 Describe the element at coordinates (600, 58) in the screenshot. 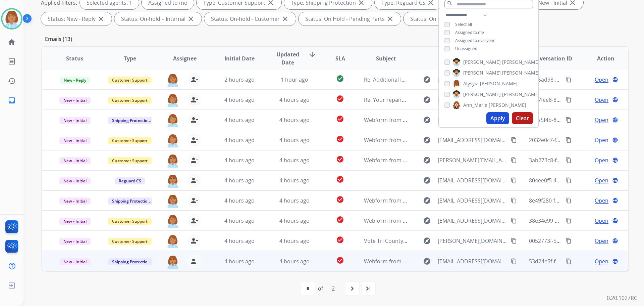

I see `th: Action` at that location.